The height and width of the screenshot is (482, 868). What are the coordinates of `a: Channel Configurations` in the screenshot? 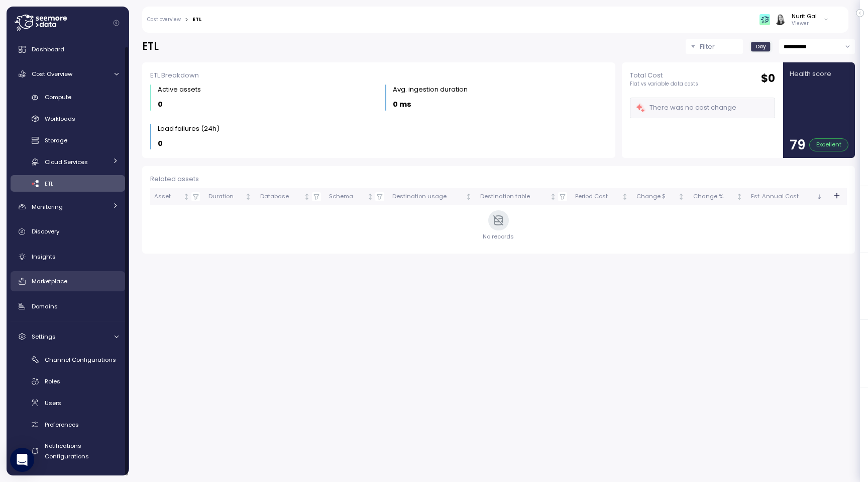 It's located at (68, 359).